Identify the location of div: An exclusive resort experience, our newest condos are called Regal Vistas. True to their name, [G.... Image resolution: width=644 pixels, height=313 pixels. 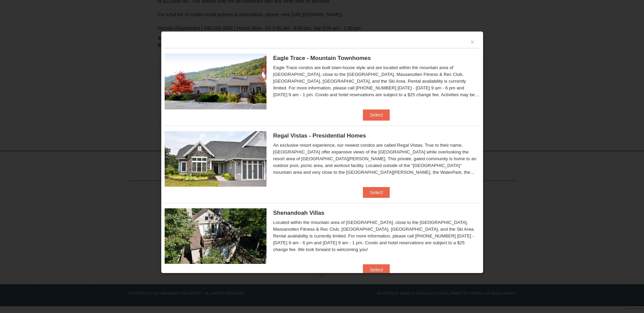
(377, 159).